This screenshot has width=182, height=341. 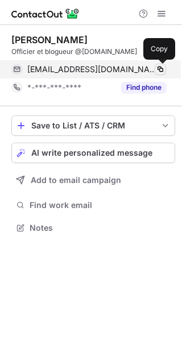 What do you see at coordinates (93, 228) in the screenshot?
I see `button: Notes` at bounding box center [93, 228].